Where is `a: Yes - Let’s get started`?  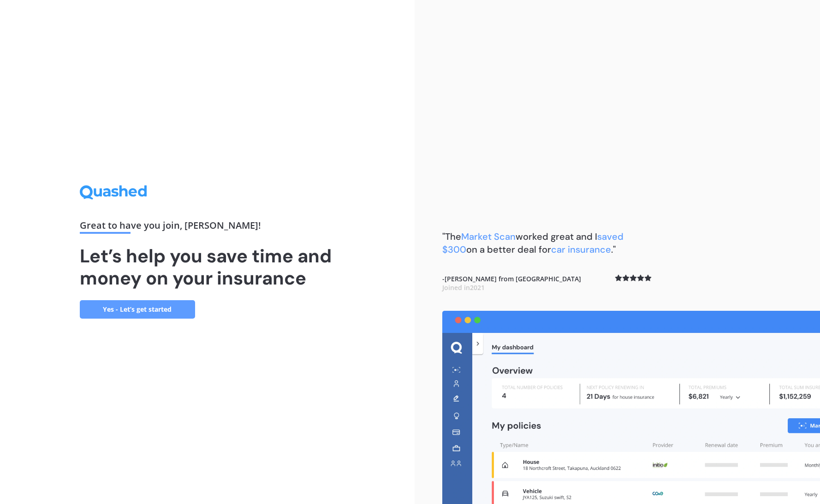
a: Yes - Let’s get started is located at coordinates (137, 310).